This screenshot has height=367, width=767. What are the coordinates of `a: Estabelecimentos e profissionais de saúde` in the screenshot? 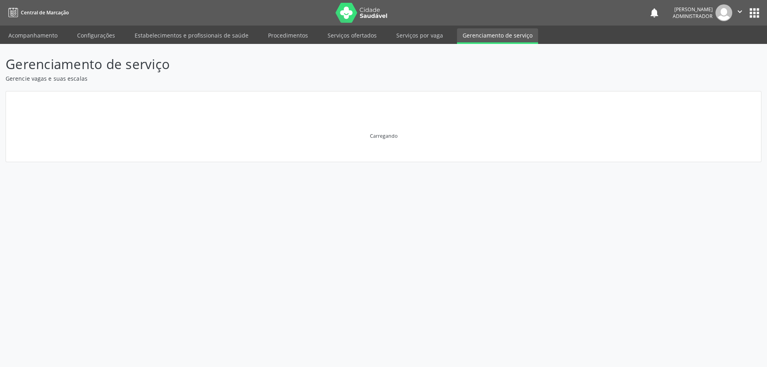 It's located at (191, 35).